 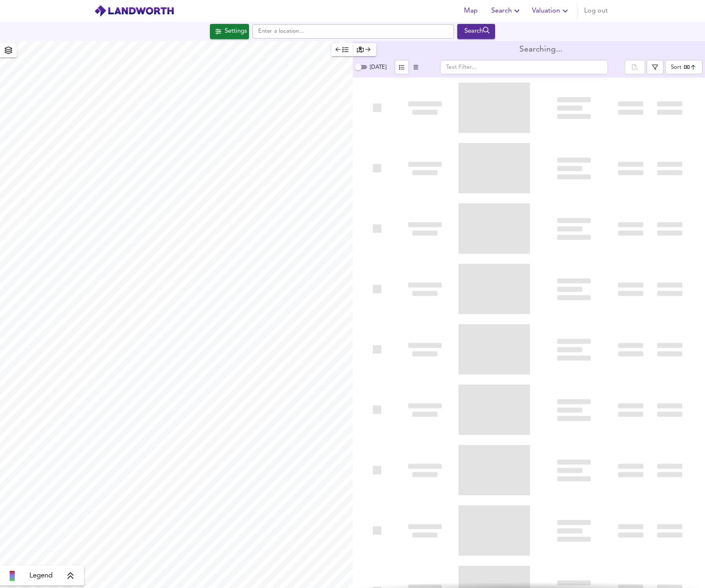 What do you see at coordinates (523, 67) in the screenshot?
I see `input: Text Filter...` at bounding box center [523, 67].